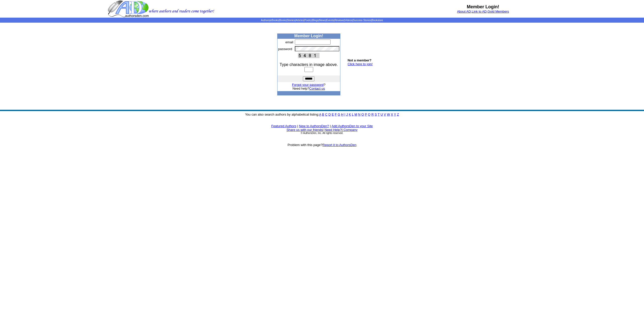  I want to click on font: Problem with this page?, so click(322, 144).